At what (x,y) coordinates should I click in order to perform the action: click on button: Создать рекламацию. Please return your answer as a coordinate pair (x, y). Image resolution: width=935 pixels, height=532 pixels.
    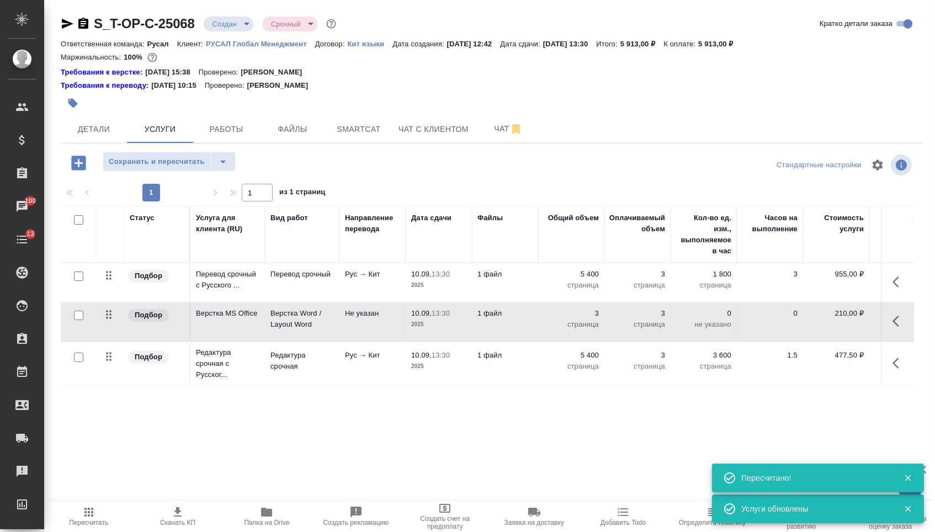
    Looking at the image, I should click on (356, 517).